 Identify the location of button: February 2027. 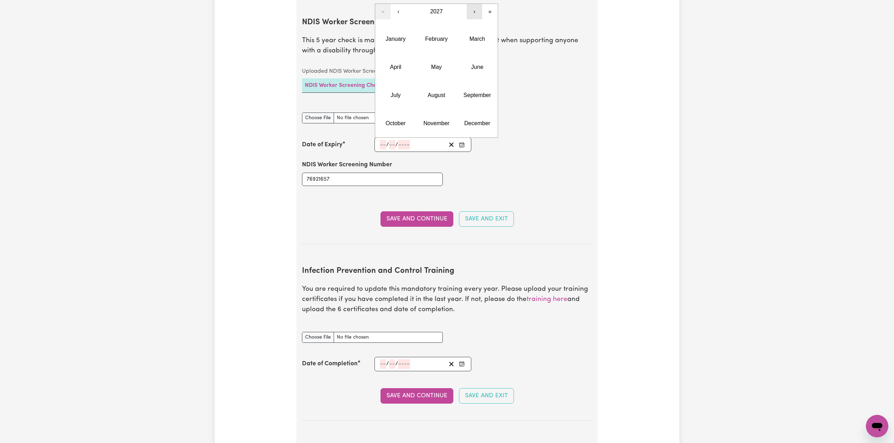
(436, 39).